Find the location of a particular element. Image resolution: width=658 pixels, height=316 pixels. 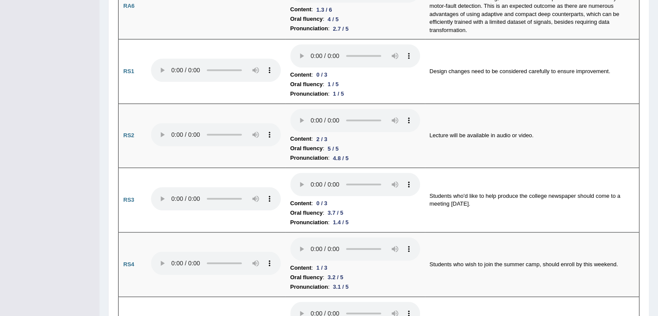

div: 4.8 / 5 is located at coordinates (341, 158).